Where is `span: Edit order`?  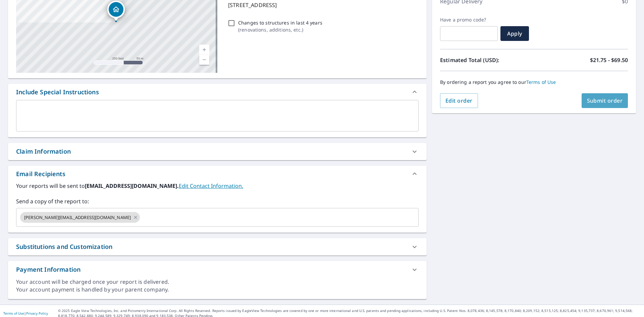 span: Edit order is located at coordinates (459, 101).